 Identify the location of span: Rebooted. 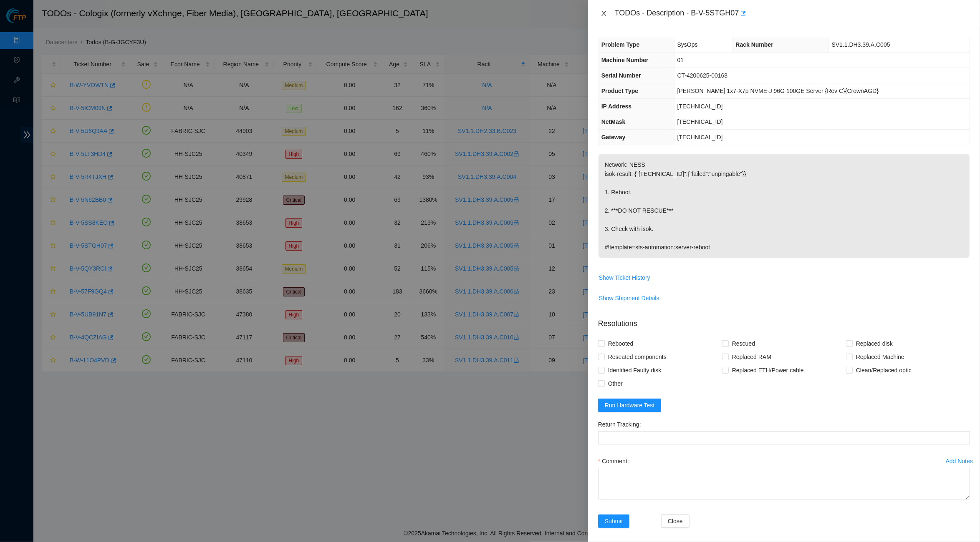
(620, 344).